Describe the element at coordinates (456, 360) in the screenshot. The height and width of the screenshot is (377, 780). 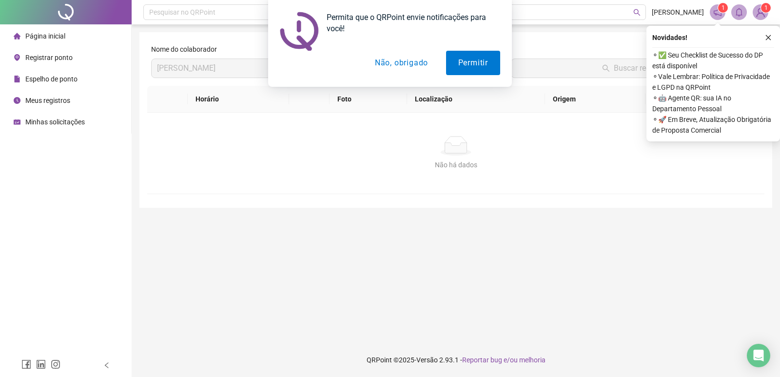
I see `footer: QRPoint © 2025 - 2.93.1 -` at that location.